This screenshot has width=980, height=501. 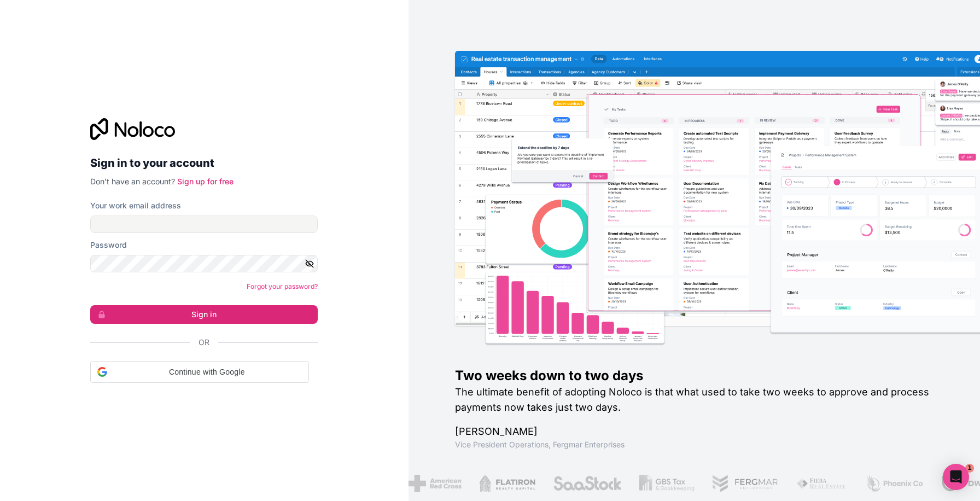 What do you see at coordinates (894, 484) in the screenshot?
I see `img: /assets/phoenix-BREaitsQ.png` at bounding box center [894, 484].